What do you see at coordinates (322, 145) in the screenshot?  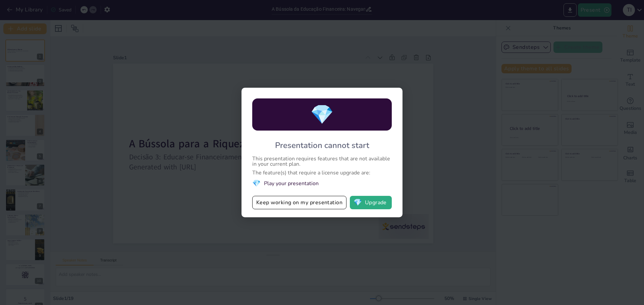 I see `div: Presentation cannot start` at bounding box center [322, 145].